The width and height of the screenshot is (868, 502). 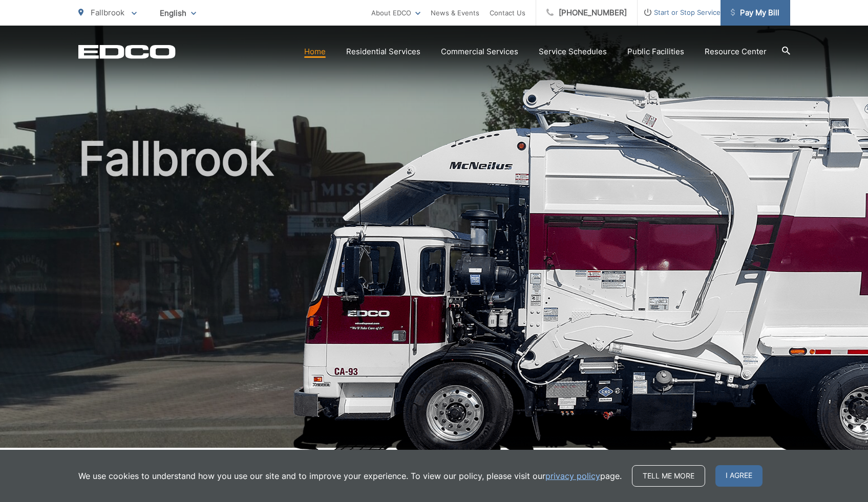 I want to click on a: Tell me more, so click(x=669, y=476).